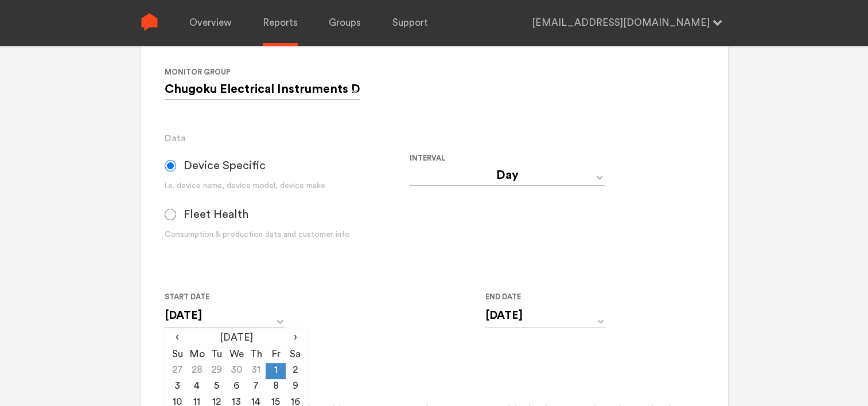 This screenshot has width=868, height=406. What do you see at coordinates (217, 387) in the screenshot?
I see `td: 5` at bounding box center [217, 387].